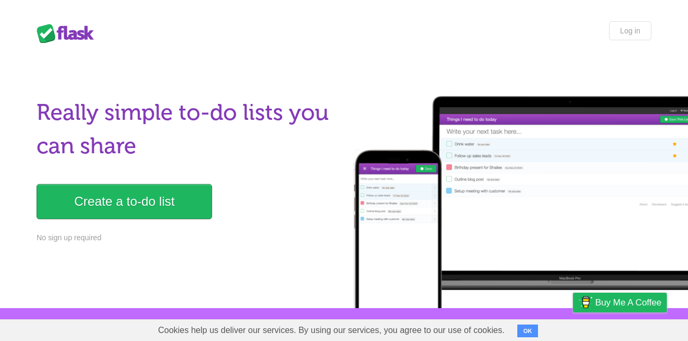 The image size is (688, 341). What do you see at coordinates (331, 330) in the screenshot?
I see `span: Cookies help us deliver our services. By using our services, you agree to our use of cookies.` at bounding box center [331, 330].